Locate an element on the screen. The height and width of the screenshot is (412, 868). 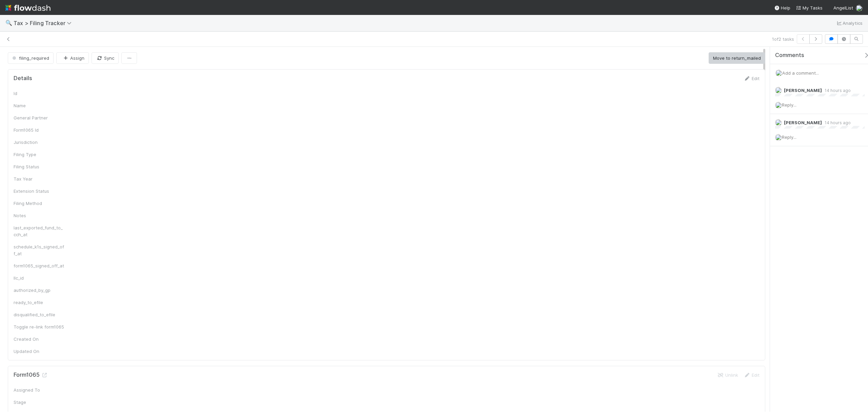
div: Id is located at coordinates (39, 93).